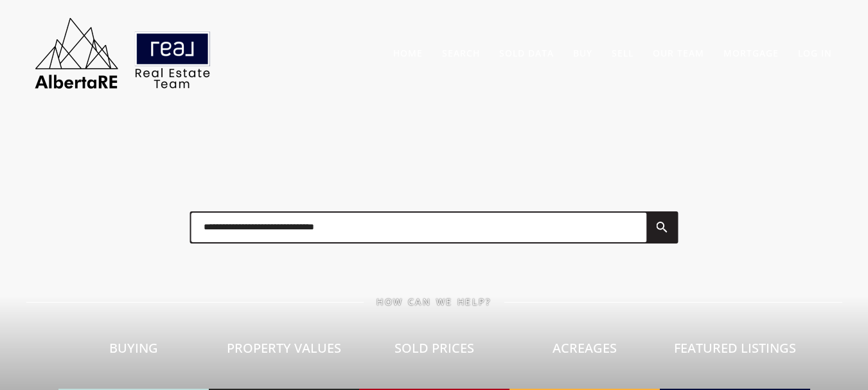 The image size is (868, 390). What do you see at coordinates (814, 53) in the screenshot?
I see `a: Log In` at bounding box center [814, 53].